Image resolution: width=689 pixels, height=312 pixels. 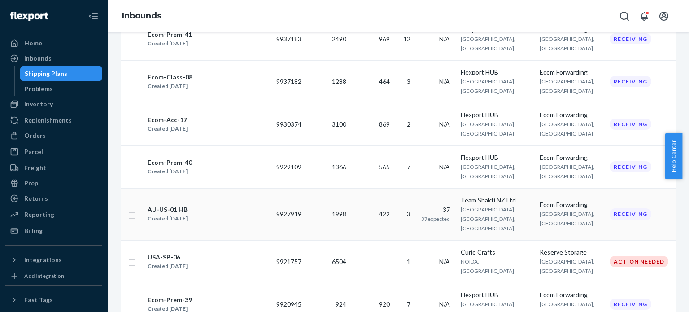 What do you see at coordinates (54, 135) in the screenshot?
I see `a: Orders` at bounding box center [54, 135].